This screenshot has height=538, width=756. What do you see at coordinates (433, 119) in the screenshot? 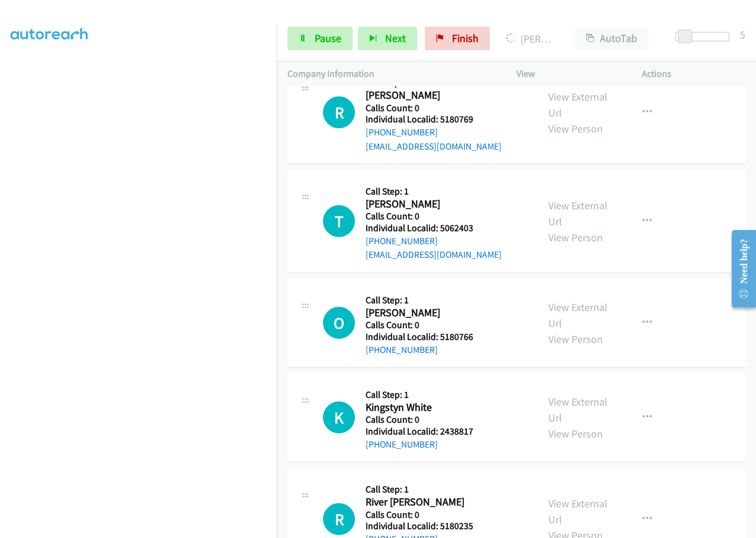
I see `h5: Individual Localid: 5180769` at bounding box center [433, 119].